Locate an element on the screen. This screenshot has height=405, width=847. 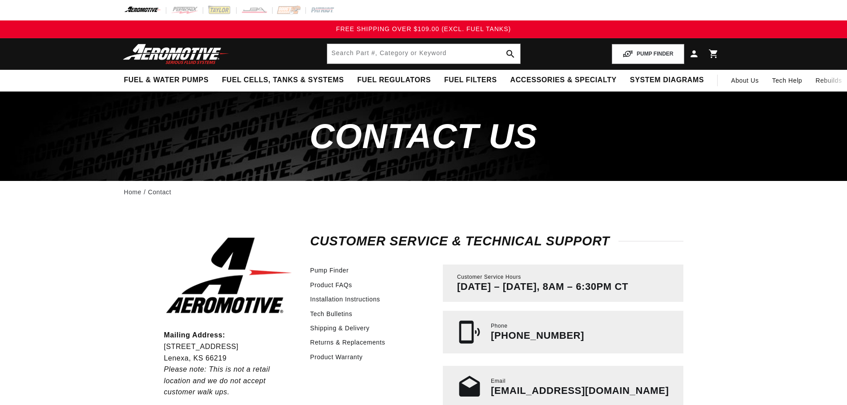
span: Phone is located at coordinates (499, 326).